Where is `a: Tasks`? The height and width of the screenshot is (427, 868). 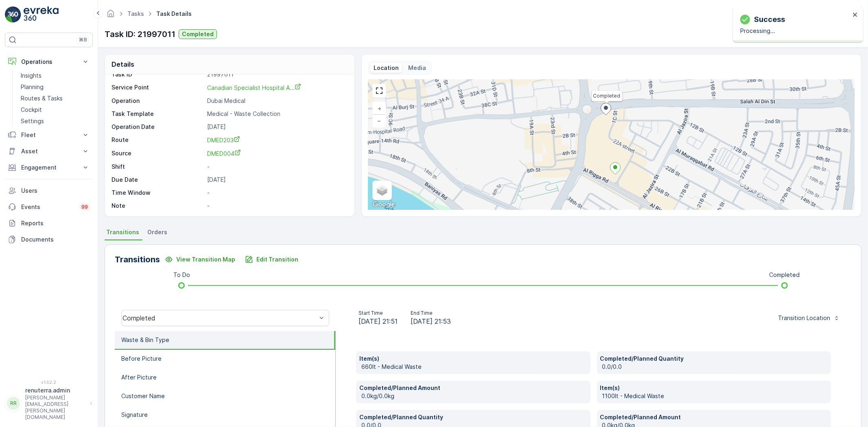
a: Tasks is located at coordinates (135, 14).